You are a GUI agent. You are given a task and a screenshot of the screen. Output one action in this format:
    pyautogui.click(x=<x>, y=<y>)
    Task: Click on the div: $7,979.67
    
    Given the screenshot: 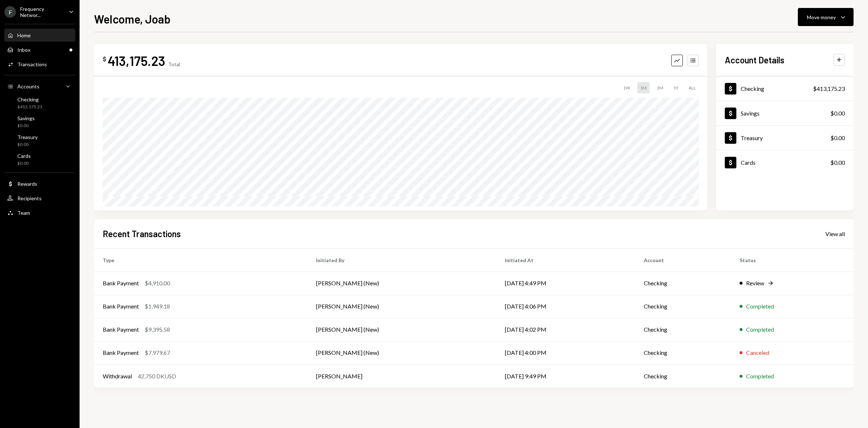 What is the action you would take?
    pyautogui.click(x=158, y=353)
    